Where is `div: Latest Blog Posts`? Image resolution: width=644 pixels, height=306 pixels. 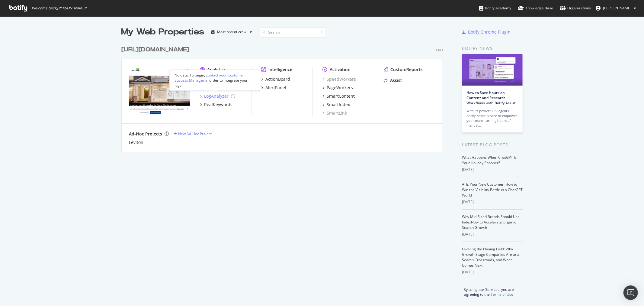
div: Latest Blog Posts is located at coordinates (492, 145).